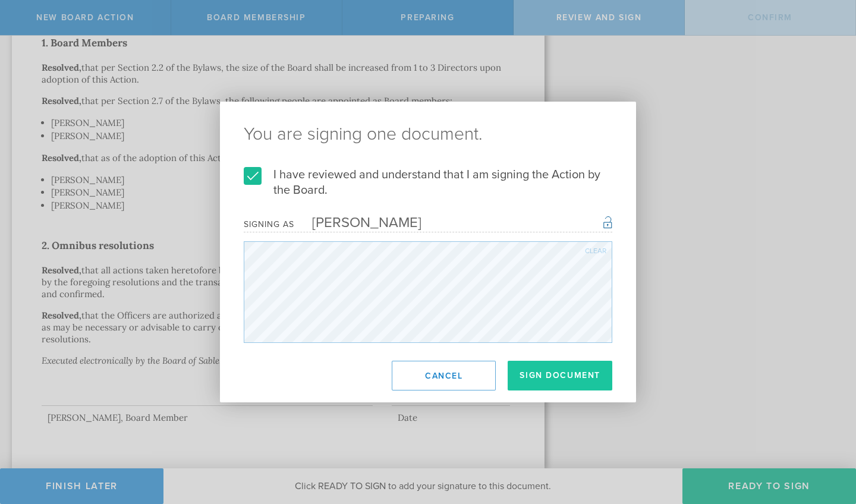 The width and height of the screenshot is (856, 504). What do you see at coordinates (428, 134) in the screenshot?
I see `ng-pluralize: You are signing one document.` at bounding box center [428, 134].